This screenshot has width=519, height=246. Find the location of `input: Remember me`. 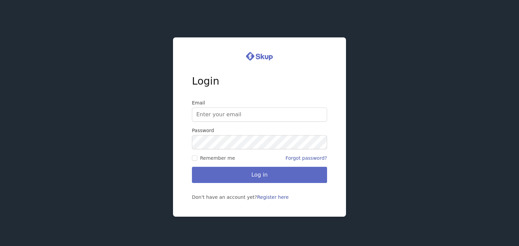

input: Remember me is located at coordinates (194, 158).